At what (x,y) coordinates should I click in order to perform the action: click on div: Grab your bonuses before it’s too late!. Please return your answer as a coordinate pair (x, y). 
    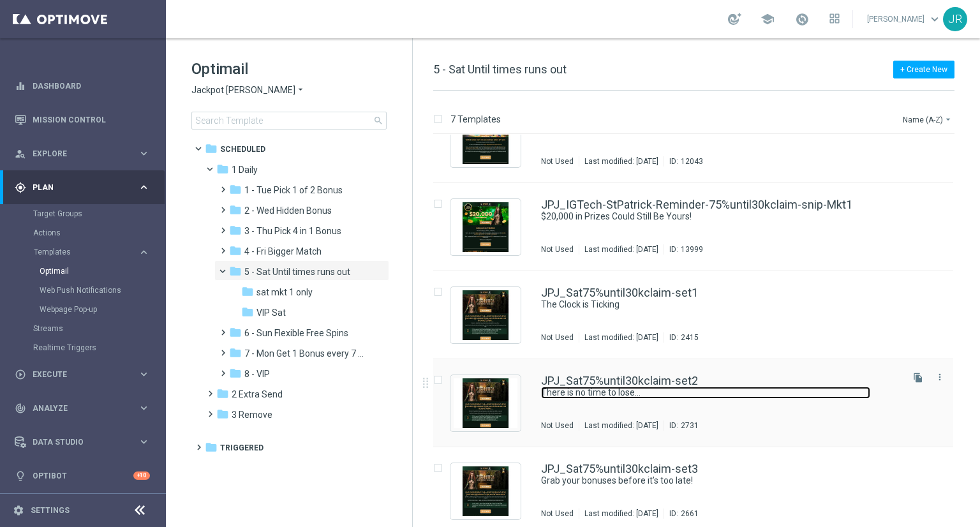
    Looking at the image, I should click on (720, 480).